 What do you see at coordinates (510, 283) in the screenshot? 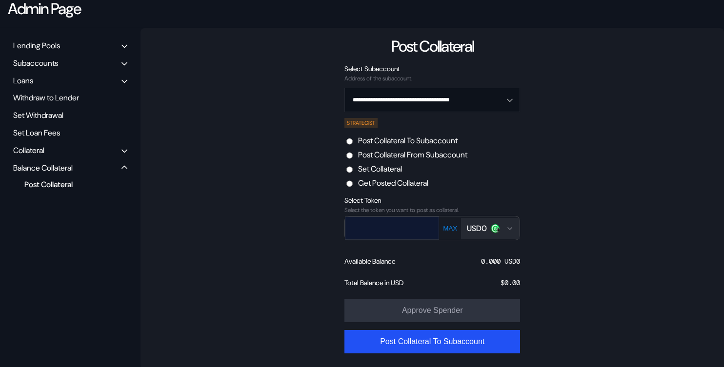
I see `div: $ 0.00` at bounding box center [510, 283].